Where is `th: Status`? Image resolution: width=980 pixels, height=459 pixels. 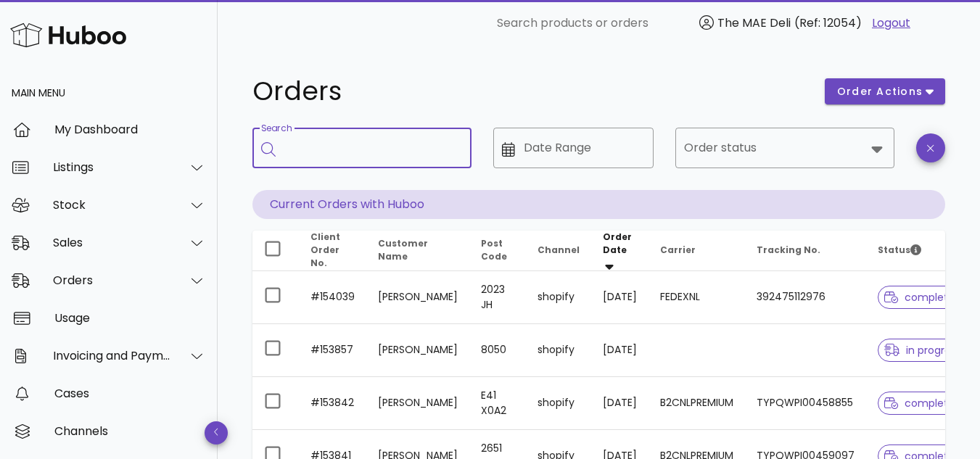 th: Status is located at coordinates (923, 251).